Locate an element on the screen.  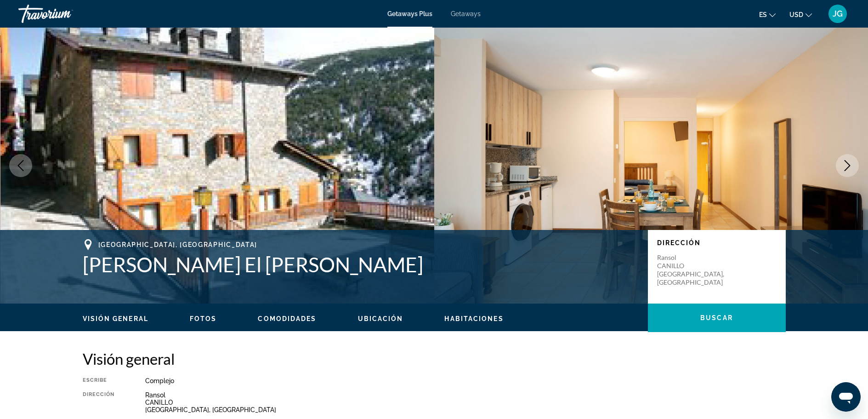
h2: Visión general is located at coordinates (434, 359).